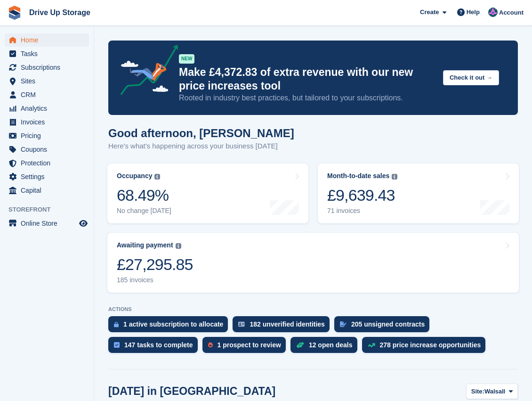  Describe the element at coordinates (49, 67) in the screenshot. I see `span: Subscriptions` at that location.